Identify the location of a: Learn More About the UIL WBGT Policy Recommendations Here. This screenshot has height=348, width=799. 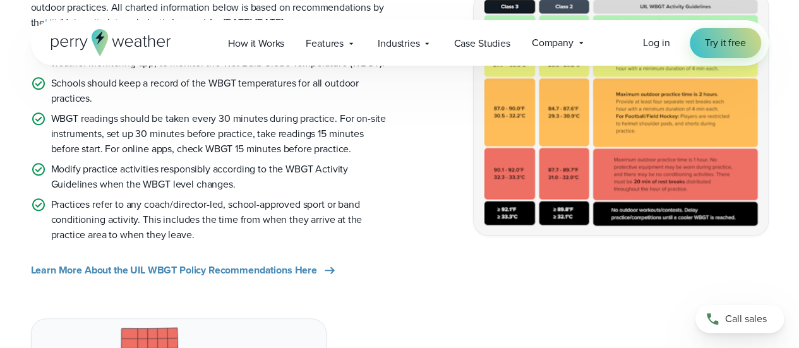
(184, 270).